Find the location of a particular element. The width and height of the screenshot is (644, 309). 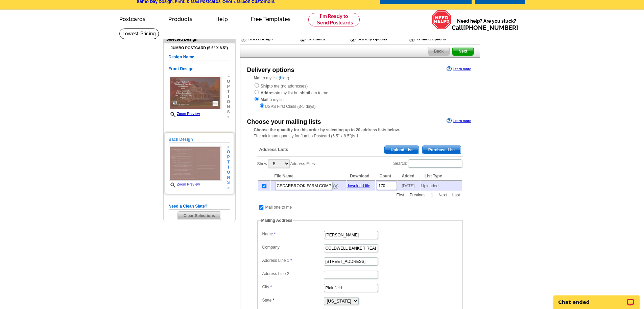

span: Upload List is located at coordinates (402, 150).